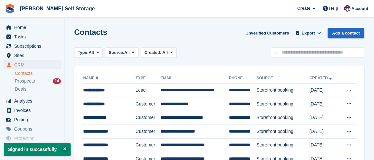 The width and height of the screenshot is (374, 160). I want to click on span: Deals, so click(21, 89).